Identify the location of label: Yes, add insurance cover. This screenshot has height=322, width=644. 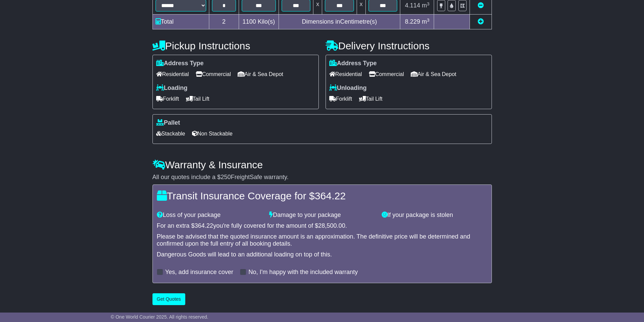
(199, 273).